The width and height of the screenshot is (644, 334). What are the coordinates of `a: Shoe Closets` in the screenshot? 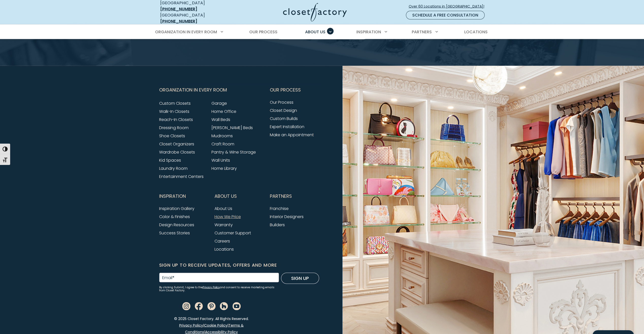 It's located at (172, 136).